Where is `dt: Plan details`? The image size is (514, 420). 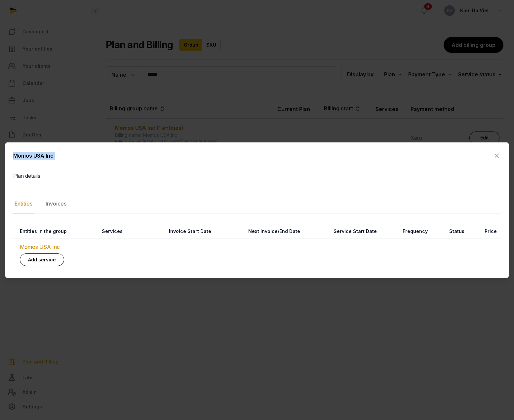 dt: Plan details is located at coordinates (72, 176).